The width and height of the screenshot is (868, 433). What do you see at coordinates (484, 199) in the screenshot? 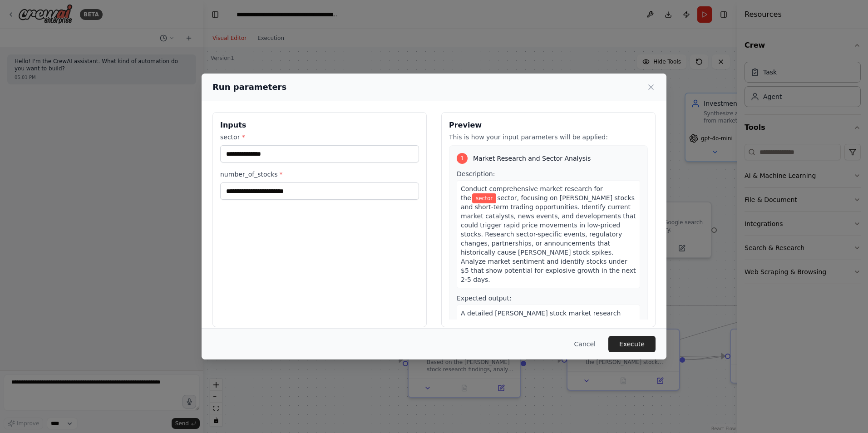
I see `span: Variable: sector` at bounding box center [484, 199].